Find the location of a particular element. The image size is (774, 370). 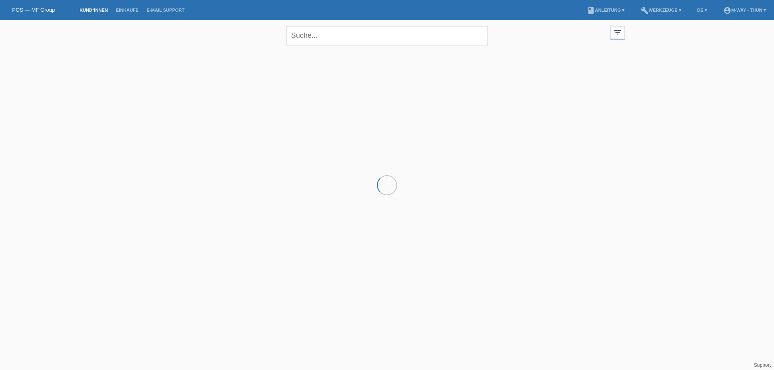

i: book is located at coordinates (591, 10).